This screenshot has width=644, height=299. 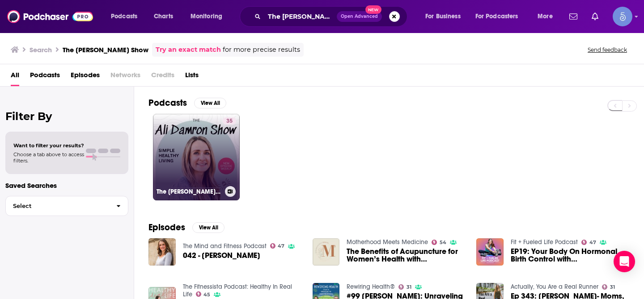 What do you see at coordinates (167, 227) in the screenshot?
I see `h2: Episodes` at bounding box center [167, 227].